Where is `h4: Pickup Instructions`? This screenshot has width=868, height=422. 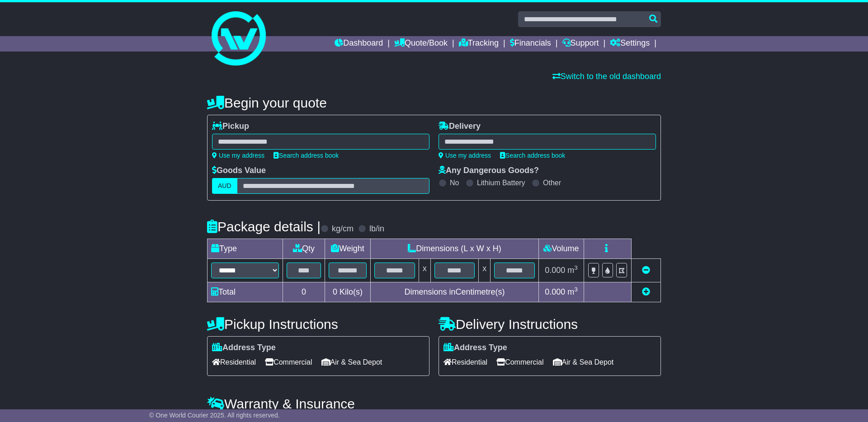
h4: Pickup Instructions is located at coordinates (318, 324).